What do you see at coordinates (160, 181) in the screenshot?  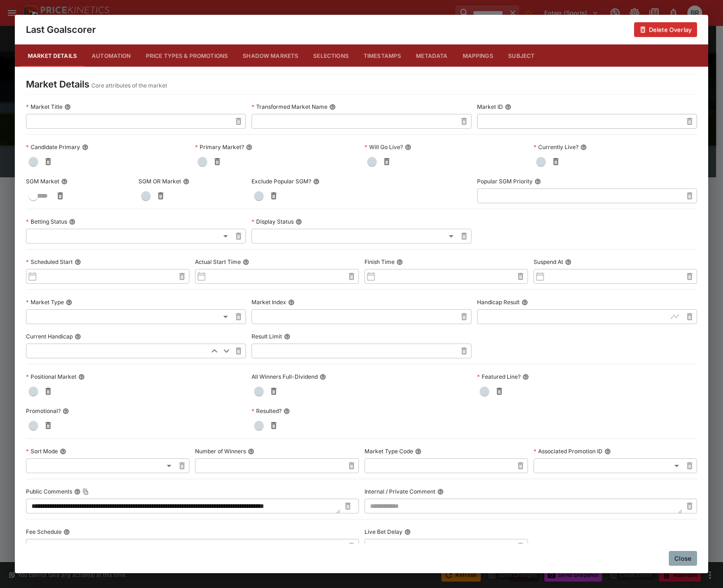 I see `p: SGM OR Market` at bounding box center [160, 181].